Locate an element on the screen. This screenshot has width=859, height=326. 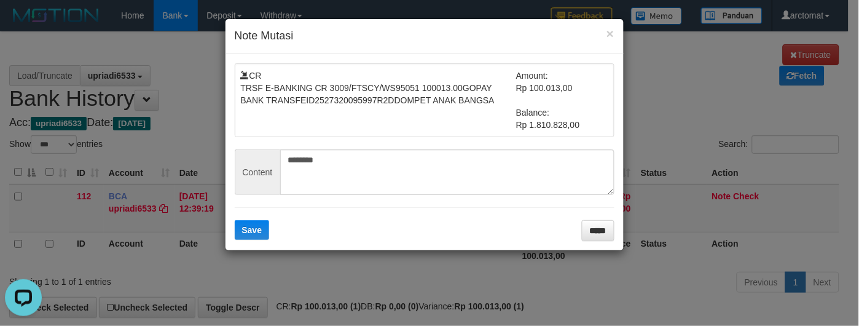
span: Save is located at coordinates (252, 230).